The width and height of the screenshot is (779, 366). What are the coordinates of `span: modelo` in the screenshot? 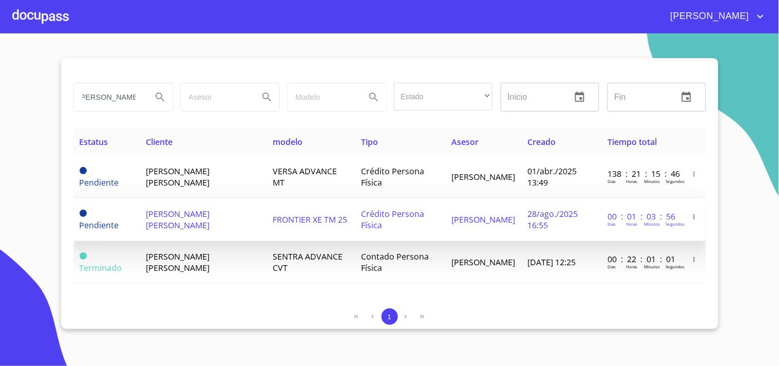 It's located at (288, 142).